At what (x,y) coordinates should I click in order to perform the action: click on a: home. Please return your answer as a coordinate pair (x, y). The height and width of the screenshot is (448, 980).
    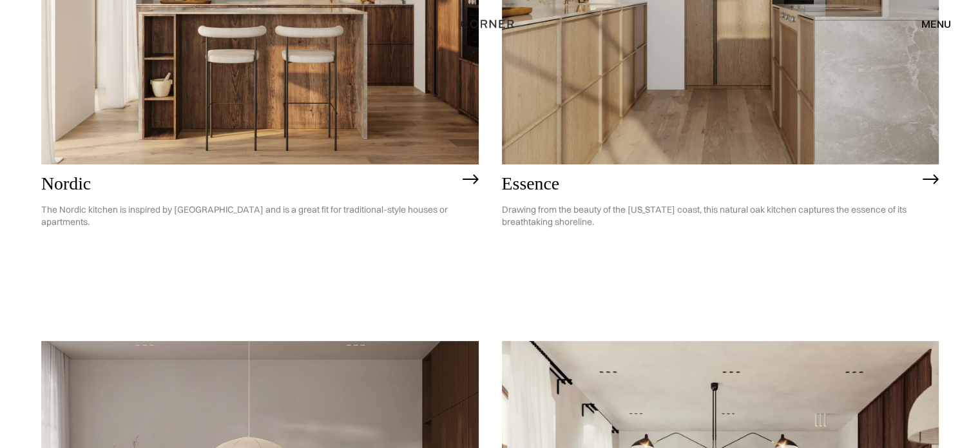
    Looking at the image, I should click on (490, 23).